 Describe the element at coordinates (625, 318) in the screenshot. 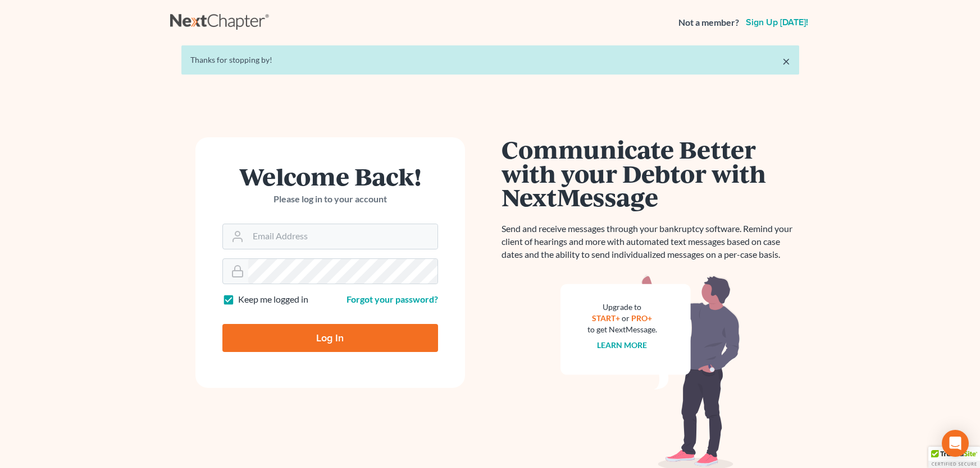

I see `span: or` at that location.